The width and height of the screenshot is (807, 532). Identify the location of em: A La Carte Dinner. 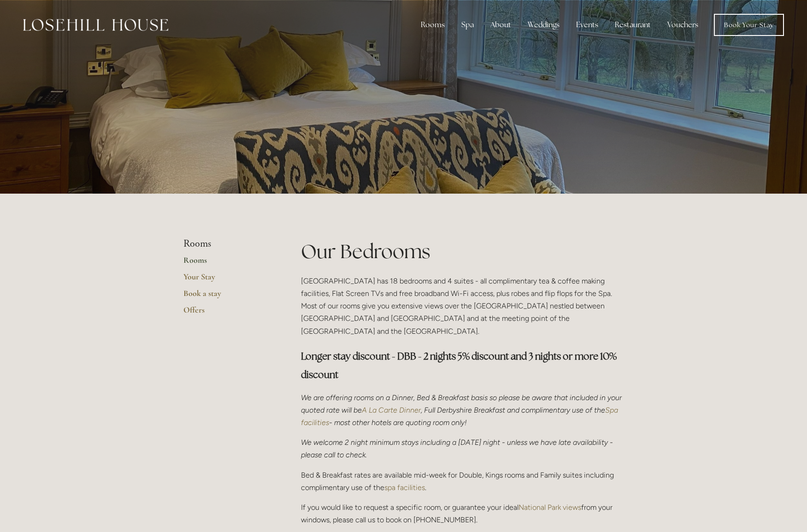
(391, 410).